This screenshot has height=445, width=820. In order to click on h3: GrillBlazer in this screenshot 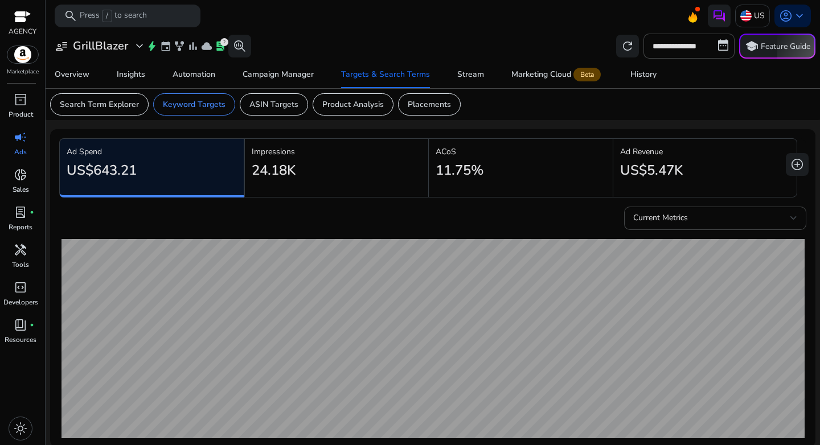, I will do `click(100, 46)`.